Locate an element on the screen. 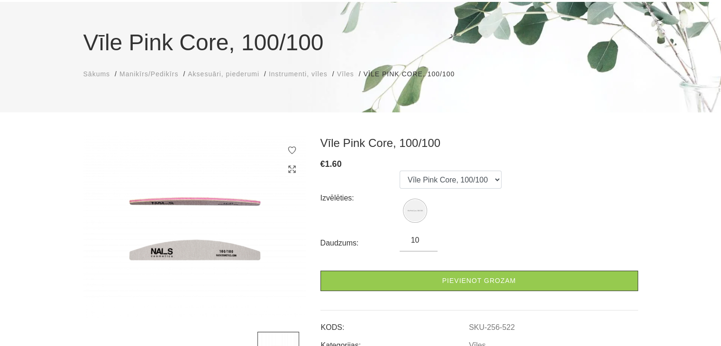 This screenshot has width=721, height=346. span: Sākums is located at coordinates (97, 74).